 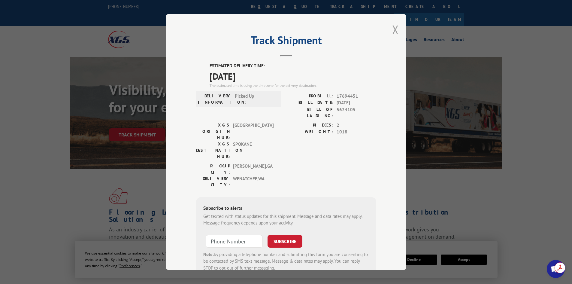 What do you see at coordinates (286, 219) in the screenshot?
I see `div: Get texted with status updates for this shipment. Message and data rates may apply. Message frequ...` at bounding box center [286, 219].